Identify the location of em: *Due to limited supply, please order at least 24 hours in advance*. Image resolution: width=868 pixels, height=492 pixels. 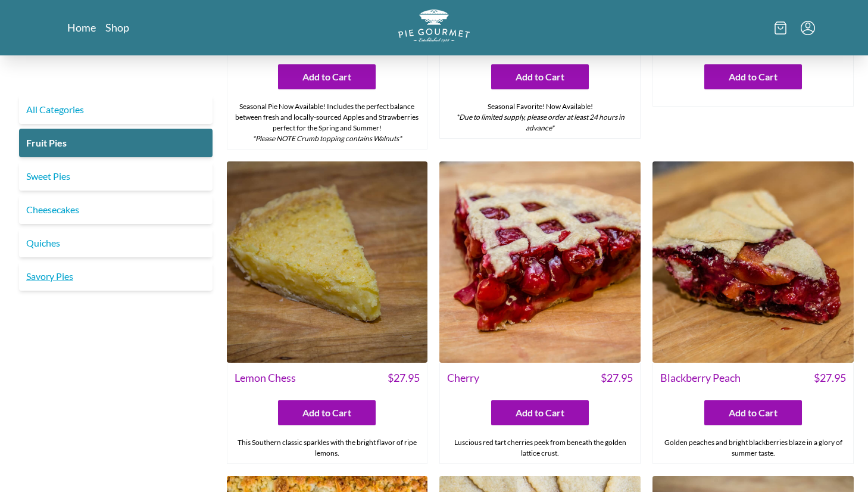
(540, 122).